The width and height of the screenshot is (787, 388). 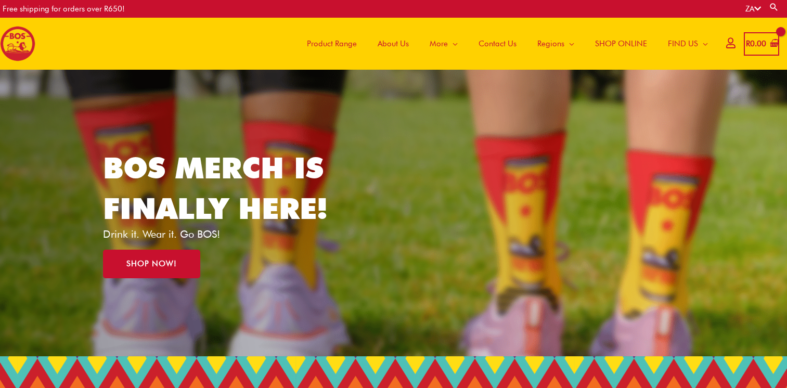 I want to click on bdi: 0.00, so click(x=756, y=44).